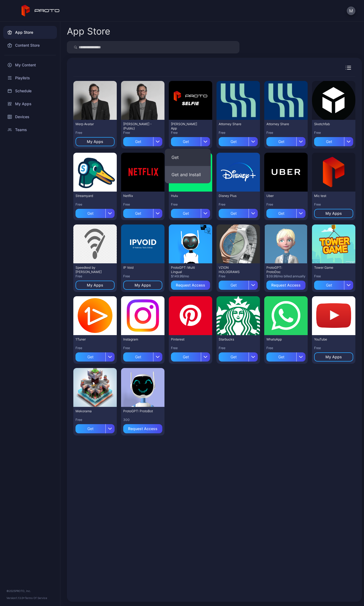 The height and width of the screenshot is (606, 364). What do you see at coordinates (286, 276) in the screenshot?
I see `div: $39.99/mo billed annually` at bounding box center [286, 276].